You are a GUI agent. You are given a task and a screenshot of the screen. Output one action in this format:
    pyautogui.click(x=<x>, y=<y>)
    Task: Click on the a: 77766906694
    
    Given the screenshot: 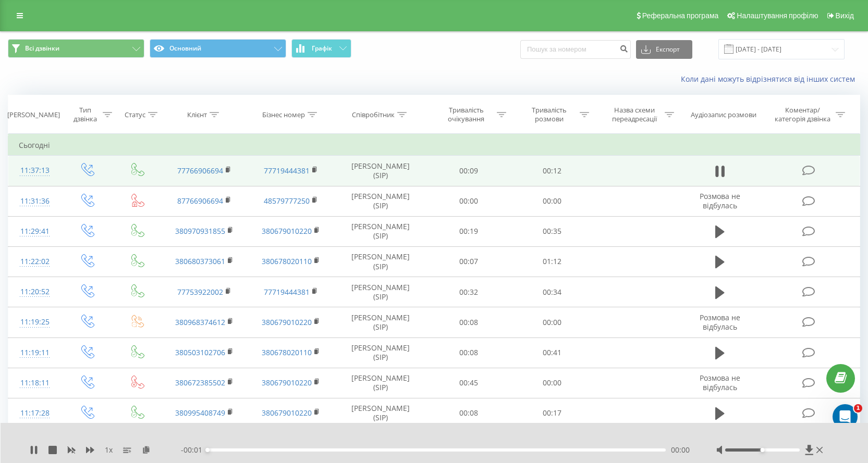 What is the action you would take?
    pyautogui.click(x=200, y=170)
    